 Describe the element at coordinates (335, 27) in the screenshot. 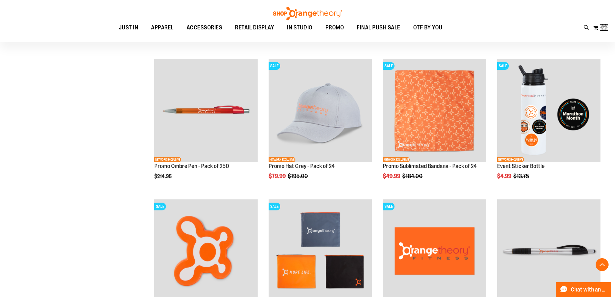

I see `a: PROMO` at that location.